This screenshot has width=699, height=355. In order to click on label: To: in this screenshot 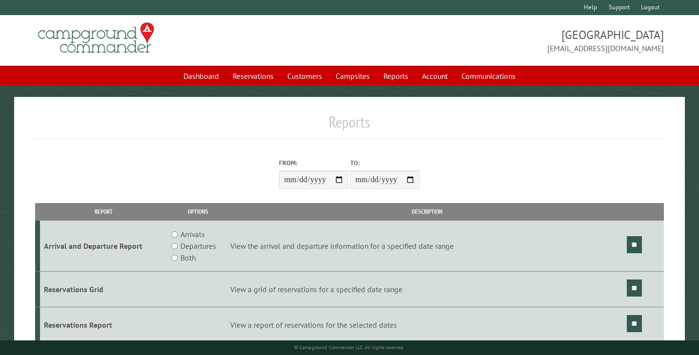, I will do `click(385, 163)`.